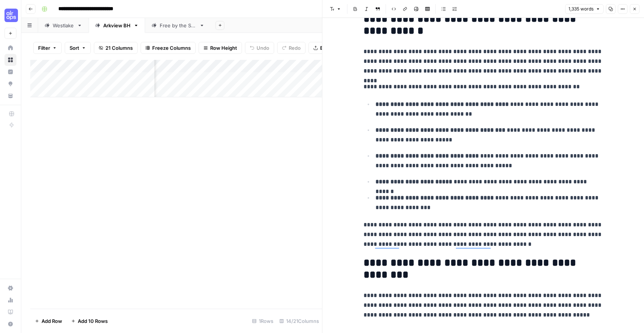 This screenshot has width=644, height=333. Describe the element at coordinates (11, 324) in the screenshot. I see `button: Help + Support` at that location.